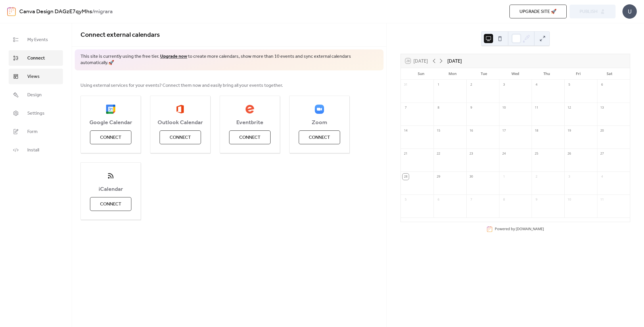 This screenshot has height=327, width=644. Describe the element at coordinates (36, 40) in the screenshot. I see `a: My Events` at that location.